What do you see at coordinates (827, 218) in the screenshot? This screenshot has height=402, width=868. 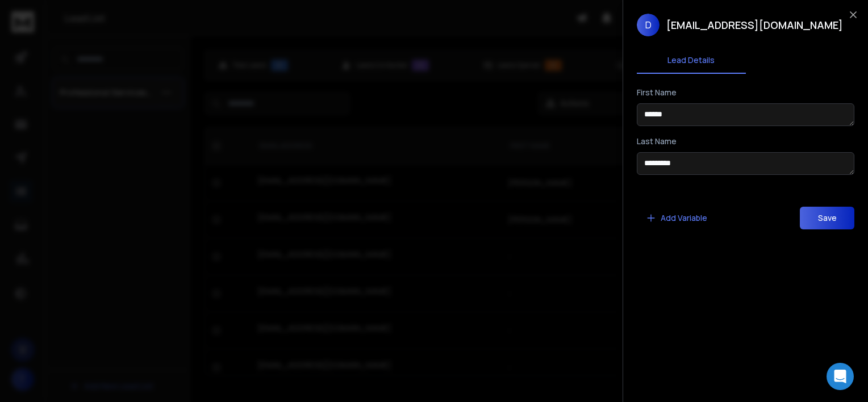 I see `button: Save` at bounding box center [827, 218].